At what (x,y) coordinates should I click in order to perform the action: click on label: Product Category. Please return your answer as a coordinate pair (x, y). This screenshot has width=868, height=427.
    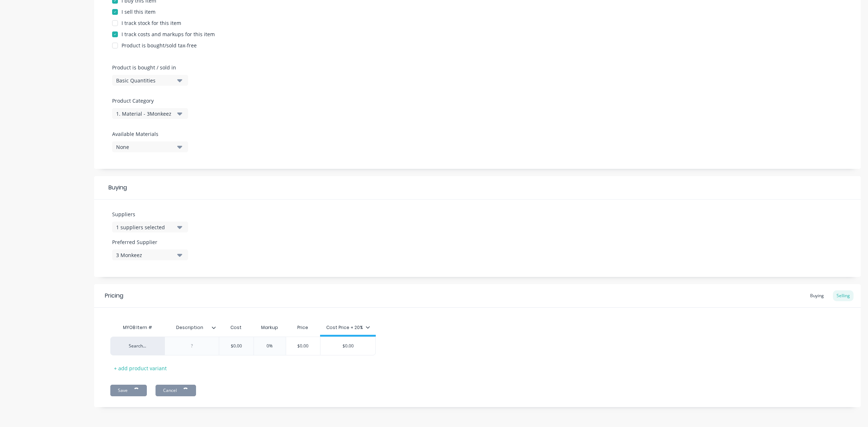
    Looking at the image, I should click on (148, 100).